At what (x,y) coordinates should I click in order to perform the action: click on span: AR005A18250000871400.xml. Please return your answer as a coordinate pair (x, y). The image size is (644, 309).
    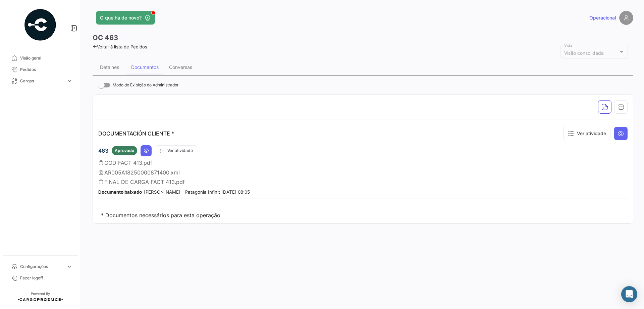
    Looking at the image, I should click on (142, 173).